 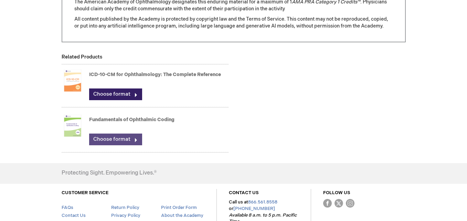 What do you see at coordinates (179, 208) in the screenshot?
I see `a: Print Order Form` at bounding box center [179, 208].